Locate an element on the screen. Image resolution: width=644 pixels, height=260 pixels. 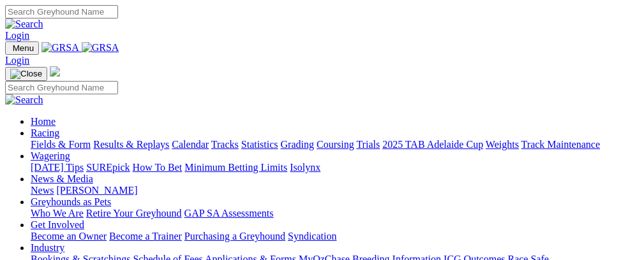
a: Syndication is located at coordinates (312, 236).